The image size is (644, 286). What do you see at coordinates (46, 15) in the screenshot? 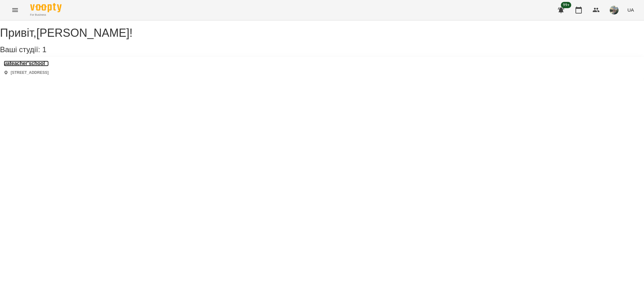
I see `span: For Business` at bounding box center [46, 15].